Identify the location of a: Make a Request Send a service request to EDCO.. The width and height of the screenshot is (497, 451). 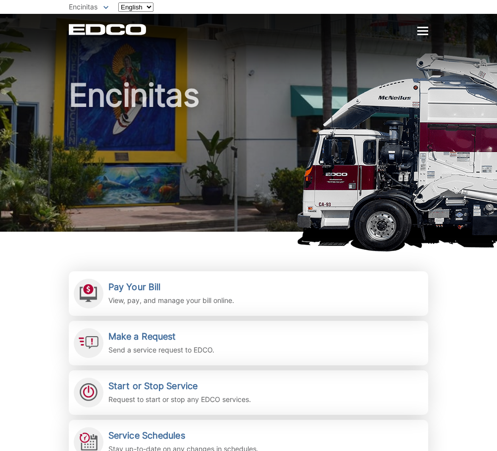
(248, 343).